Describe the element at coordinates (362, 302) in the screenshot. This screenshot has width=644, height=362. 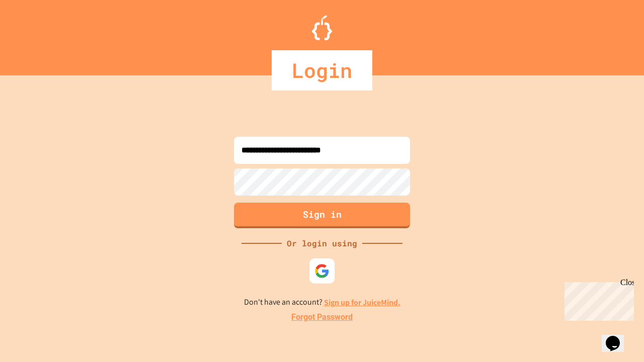
I see `a: Sign up for JuiceMind.` at that location.